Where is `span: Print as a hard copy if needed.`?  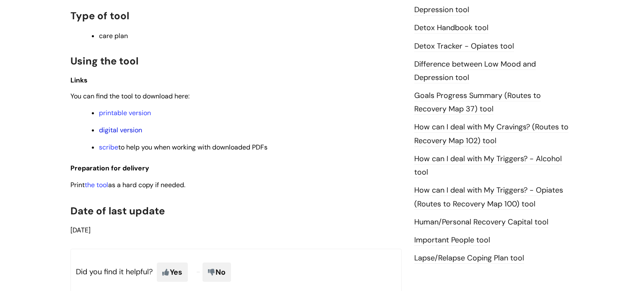
span: Print as a hard copy if needed. is located at coordinates (128, 184).